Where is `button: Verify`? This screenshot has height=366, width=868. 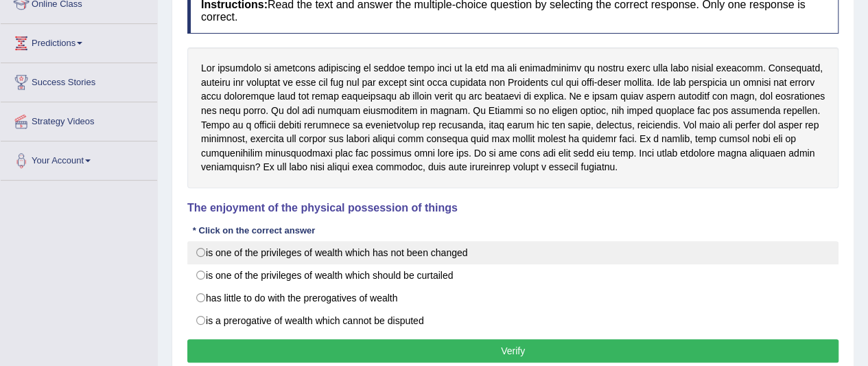 button: Verify is located at coordinates (513, 351).